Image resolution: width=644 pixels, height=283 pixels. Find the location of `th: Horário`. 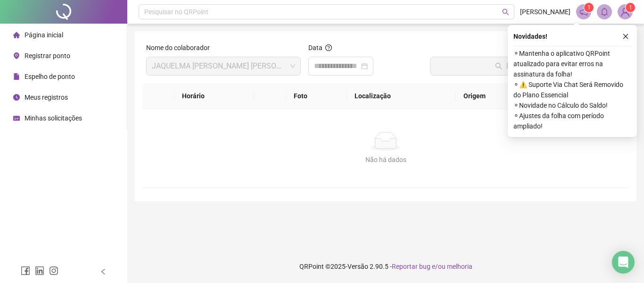

th: Horário is located at coordinates (214, 96).